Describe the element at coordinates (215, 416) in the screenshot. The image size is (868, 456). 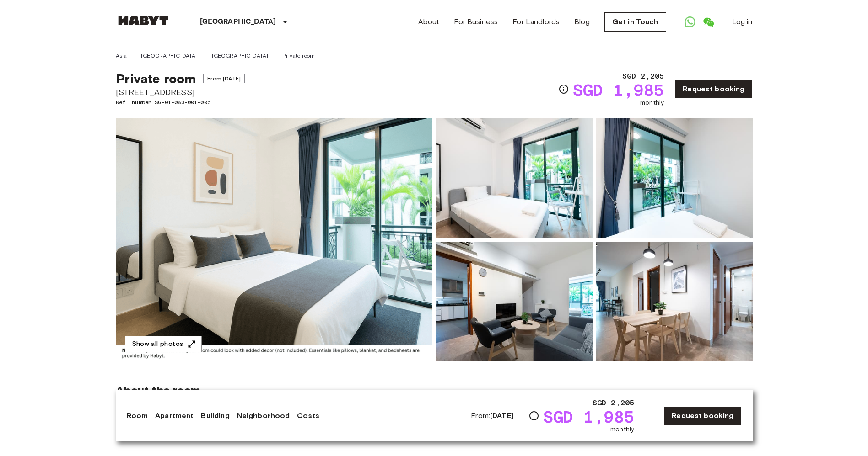
I see `a: Building` at that location.